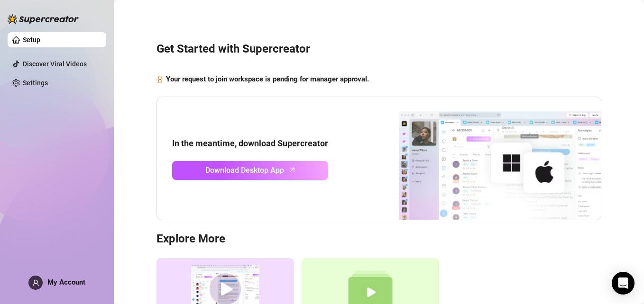 This screenshot has height=304, width=644. Describe the element at coordinates (244, 170) in the screenshot. I see `span: Download Desktop App` at that location.